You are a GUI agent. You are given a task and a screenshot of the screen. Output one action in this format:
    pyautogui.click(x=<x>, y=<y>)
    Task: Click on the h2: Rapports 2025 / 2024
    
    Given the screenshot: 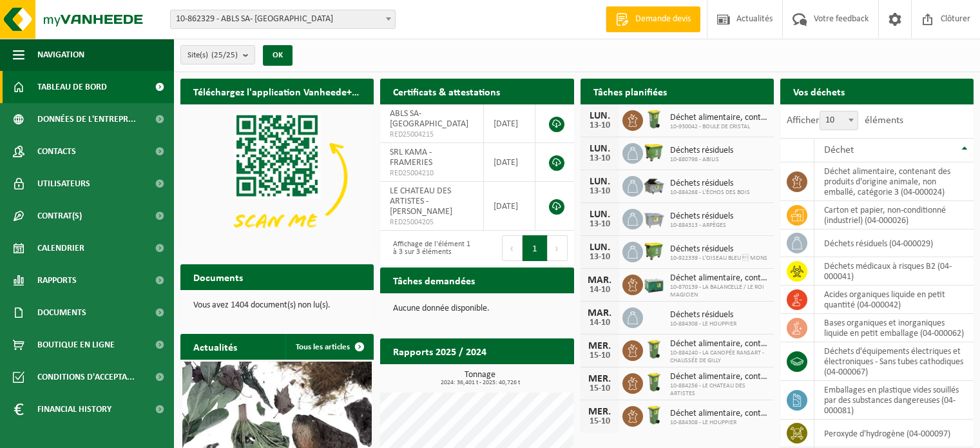 What is the action you would take?
    pyautogui.click(x=439, y=351)
    